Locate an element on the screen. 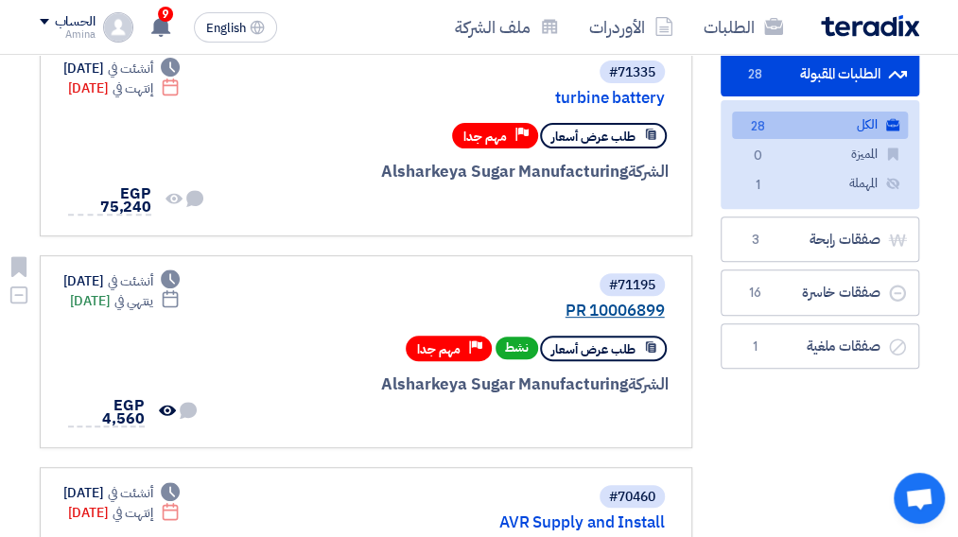 The image size is (958, 537). span: 9 is located at coordinates (166, 14).